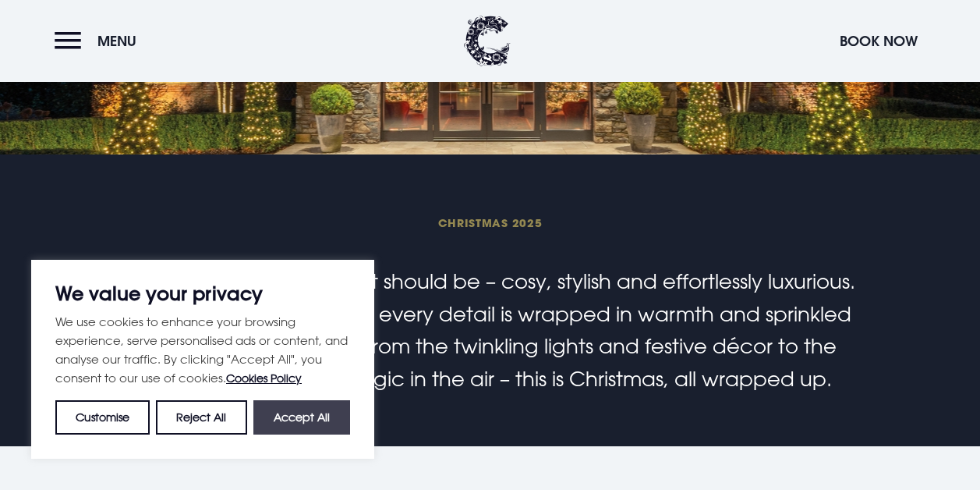 The image size is (980, 490). Describe the element at coordinates (203, 359) in the screenshot. I see `div: We value your privacy` at that location.